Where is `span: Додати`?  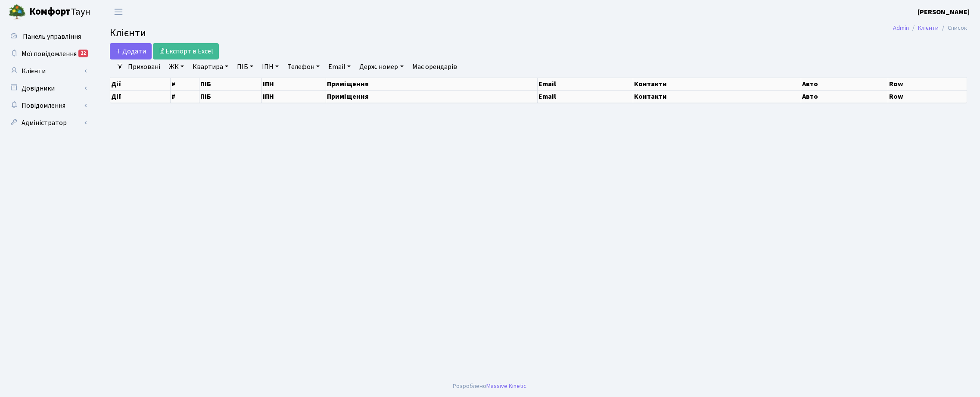 span: Додати is located at coordinates (131, 51).